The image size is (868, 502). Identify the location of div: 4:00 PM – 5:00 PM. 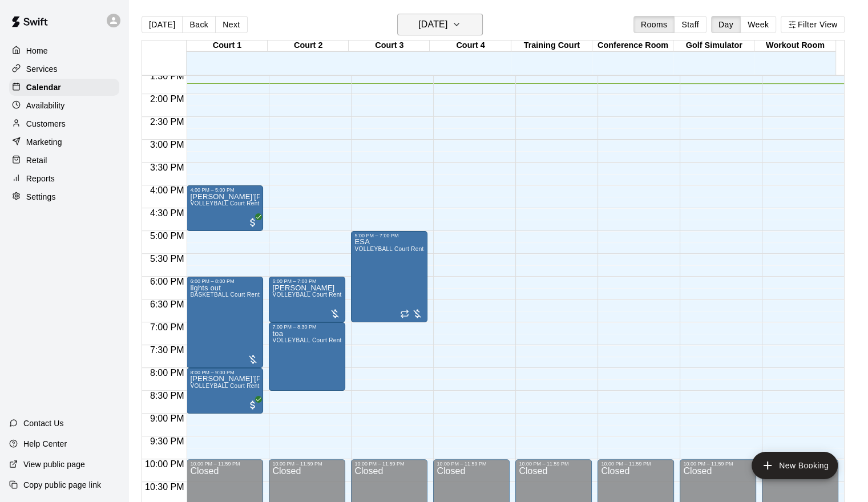
(225, 190).